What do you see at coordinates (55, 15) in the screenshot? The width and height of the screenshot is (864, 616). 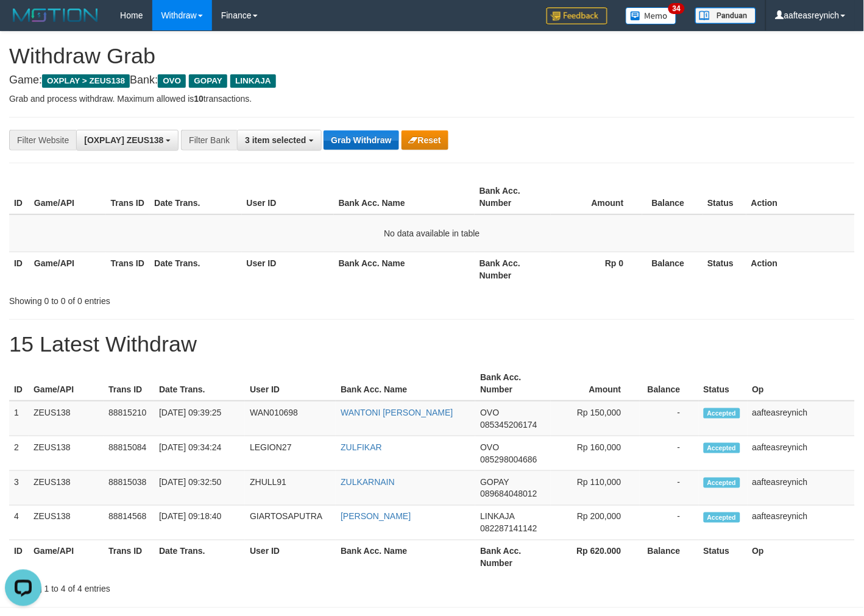 I see `img: MOTION_logo.png` at bounding box center [55, 15].